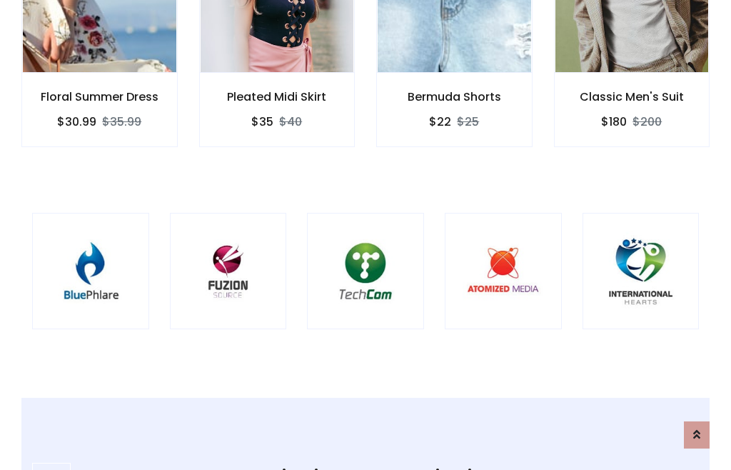 The image size is (731, 470). I want to click on h6: $30.99, so click(76, 121).